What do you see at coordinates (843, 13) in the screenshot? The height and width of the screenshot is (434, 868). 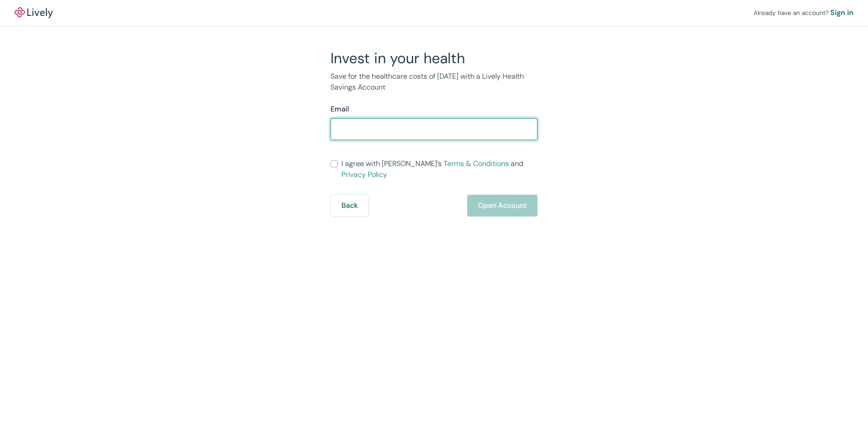 I see `div: Sign in` at bounding box center [843, 13].